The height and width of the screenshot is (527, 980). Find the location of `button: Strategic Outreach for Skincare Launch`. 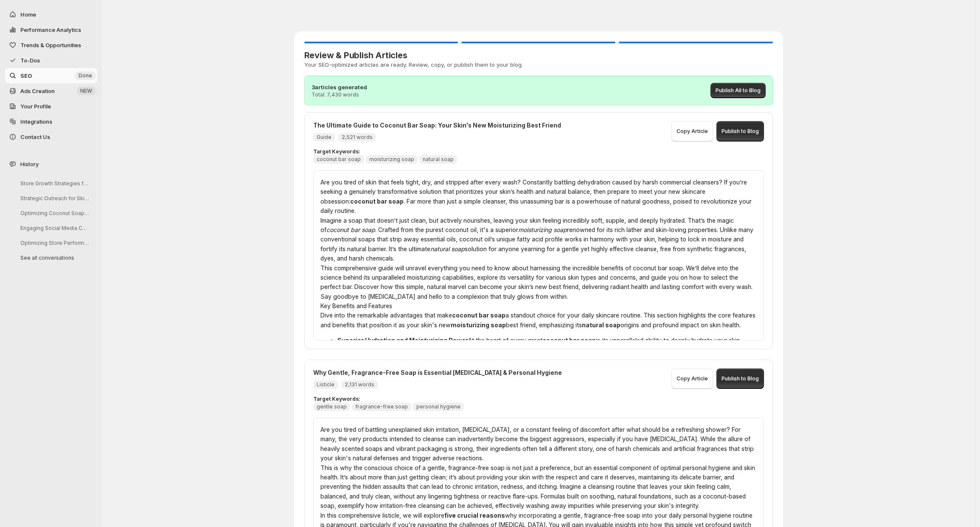

button: Strategic Outreach for Skincare Launch is located at coordinates (54, 198).